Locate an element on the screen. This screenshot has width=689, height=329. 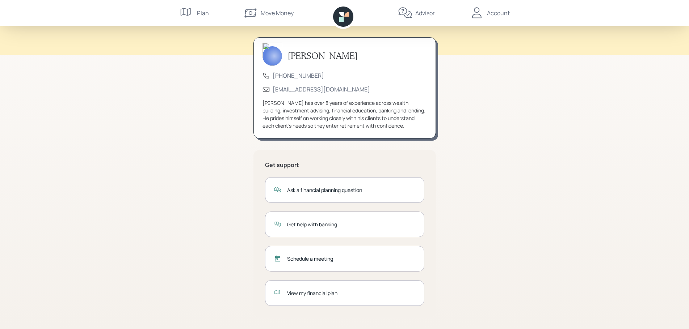
div: View my financial plan is located at coordinates (351, 293).